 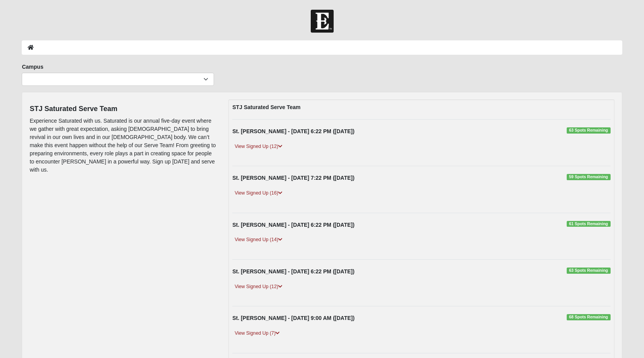 What do you see at coordinates (123, 145) in the screenshot?
I see `p: Experience Saturated with us. Saturated is our annual five-day event where we gather with great e...` at bounding box center [123, 145].